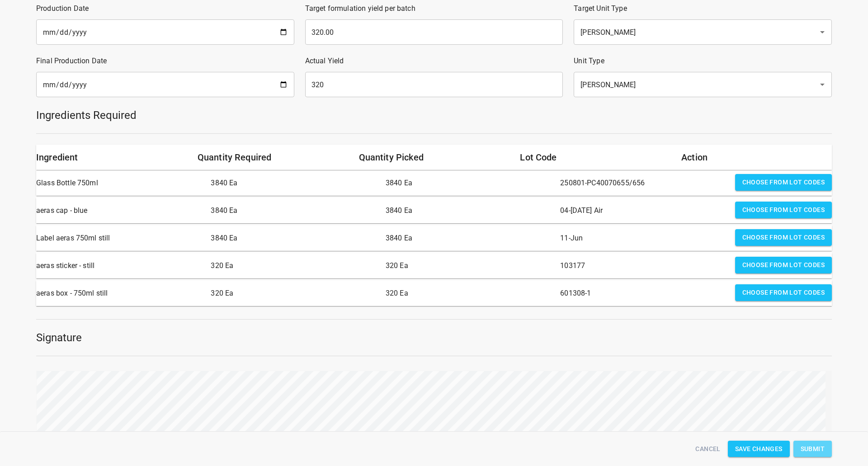 The height and width of the screenshot is (466, 868). I want to click on button: Submit, so click(812, 449).